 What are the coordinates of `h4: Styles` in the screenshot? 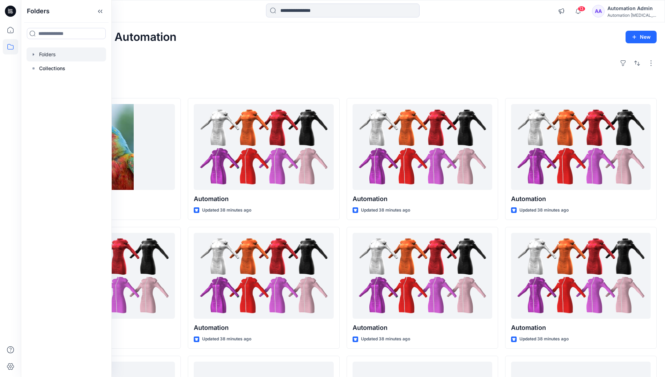 It's located at (343, 87).